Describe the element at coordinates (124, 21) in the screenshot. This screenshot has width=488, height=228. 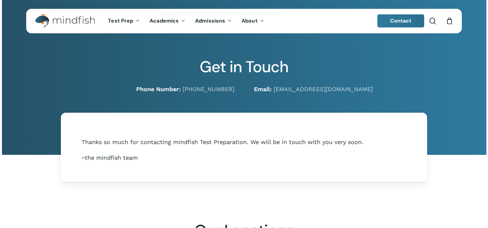
I see `a: Test Prep` at that location.